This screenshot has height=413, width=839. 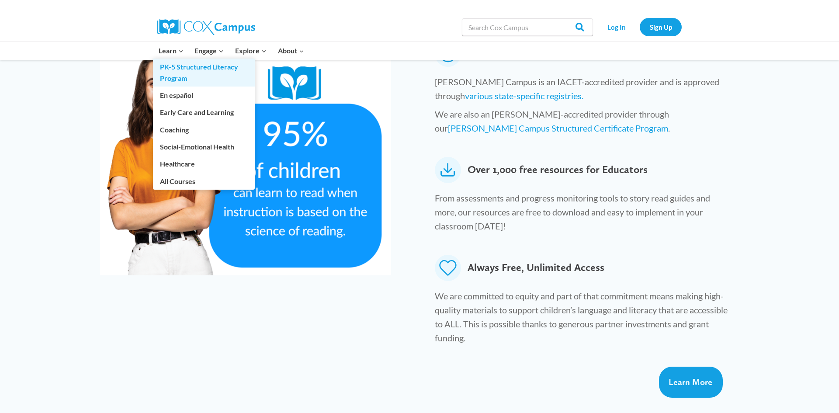 I want to click on a: En español, so click(x=204, y=95).